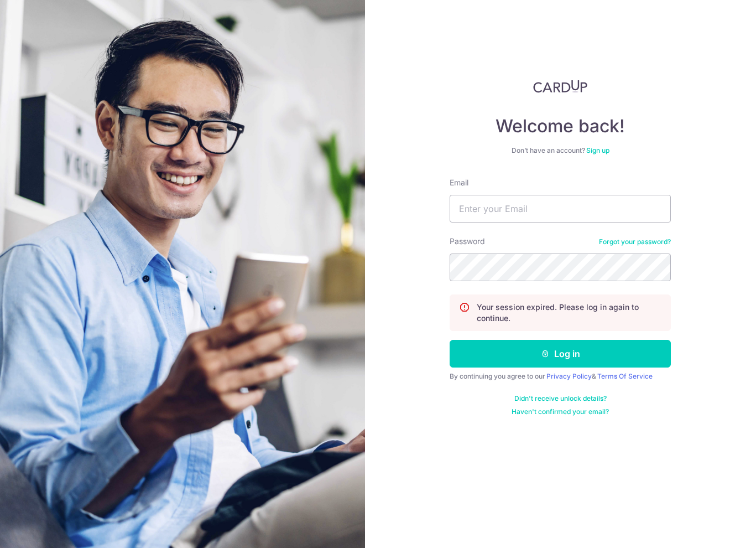 This screenshot has height=548, width=756. I want to click on input: Enter your Email, so click(560, 208).